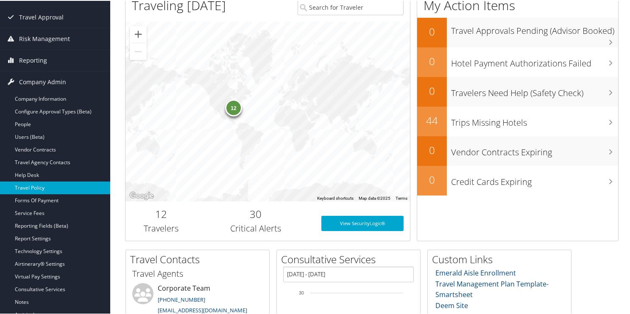  Describe the element at coordinates (142, 195) in the screenshot. I see `img: Google` at that location.